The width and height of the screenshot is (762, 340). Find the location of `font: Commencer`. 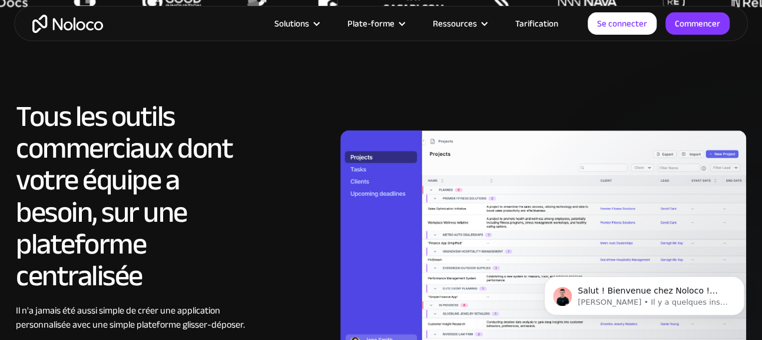

font: Commencer is located at coordinates (697, 24).